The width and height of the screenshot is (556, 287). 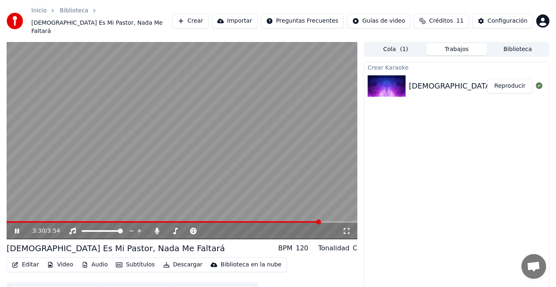 What do you see at coordinates (15, 21) in the screenshot?
I see `img: youka` at bounding box center [15, 21].